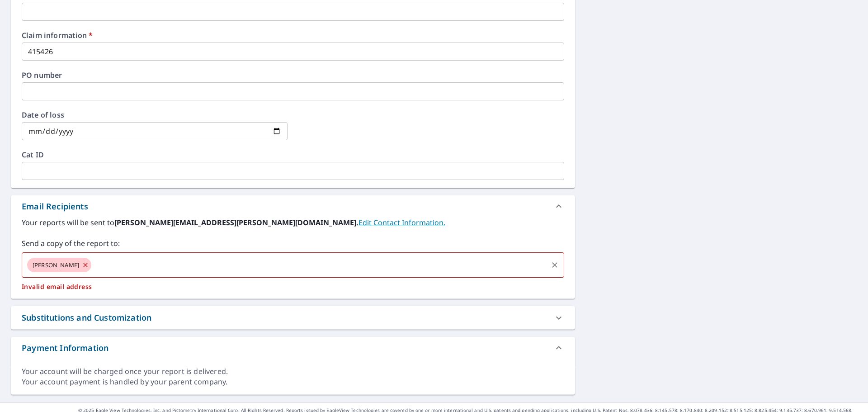 This screenshot has height=412, width=868. I want to click on button: Clear, so click(555, 265).